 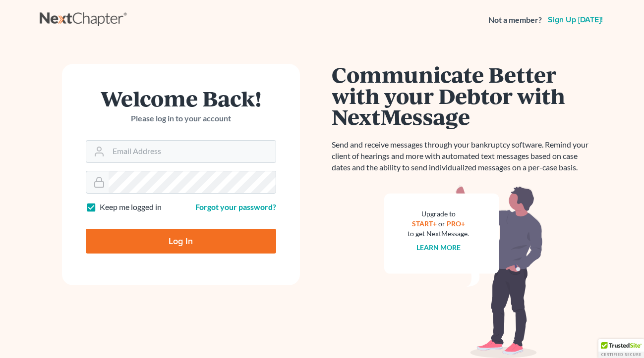 What do you see at coordinates (235, 206) in the screenshot?
I see `a: Forgot your password?` at bounding box center [235, 206].